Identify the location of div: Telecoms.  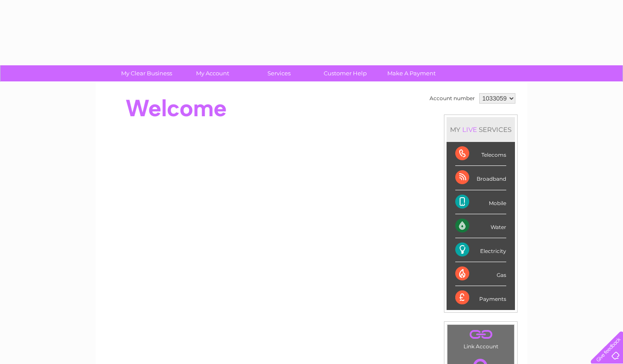
(481, 154).